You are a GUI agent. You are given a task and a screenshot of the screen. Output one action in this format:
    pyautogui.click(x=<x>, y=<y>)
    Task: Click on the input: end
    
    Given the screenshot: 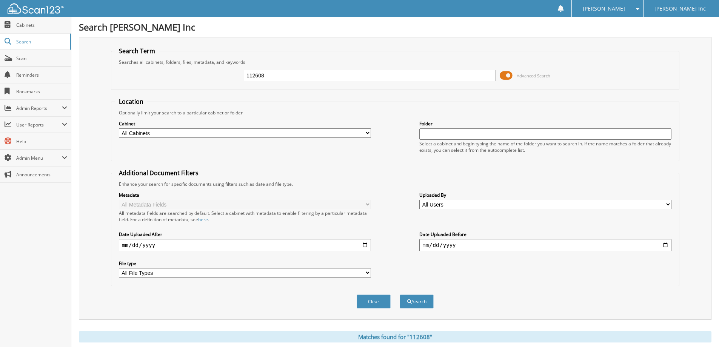 What is the action you would take?
    pyautogui.click(x=545, y=245)
    